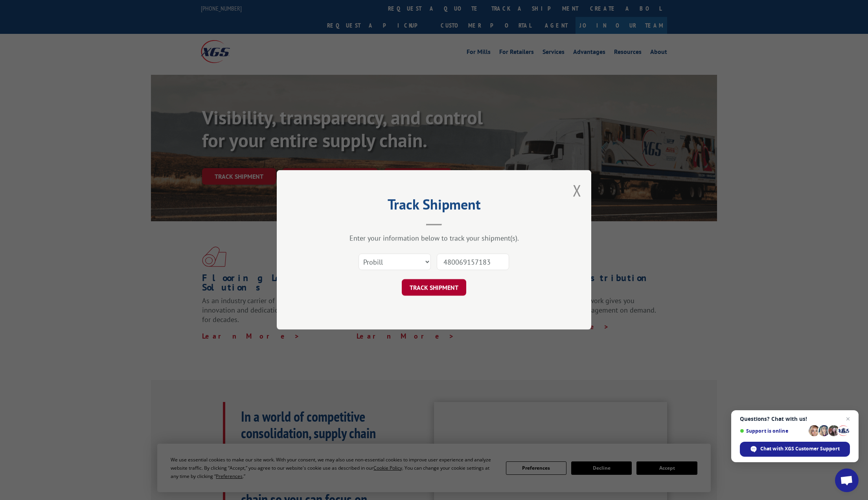 This screenshot has width=868, height=500. What do you see at coordinates (796, 419) in the screenshot?
I see `span: Questions? Chat with us!` at bounding box center [796, 419].